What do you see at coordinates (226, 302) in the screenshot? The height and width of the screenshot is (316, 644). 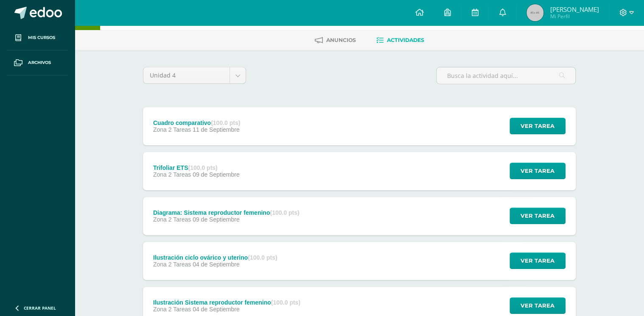 I see `div: Ilustración Sistema reproductor femenino` at bounding box center [226, 302].